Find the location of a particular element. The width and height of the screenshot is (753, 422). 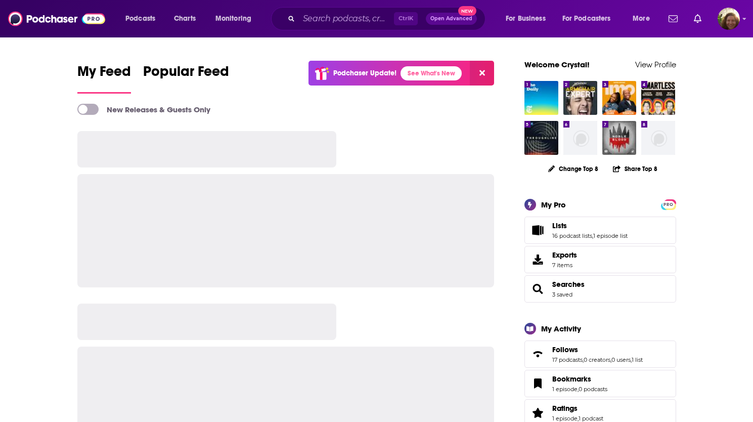

a: Armchair Expert with Dax Shepard is located at coordinates (580, 98).